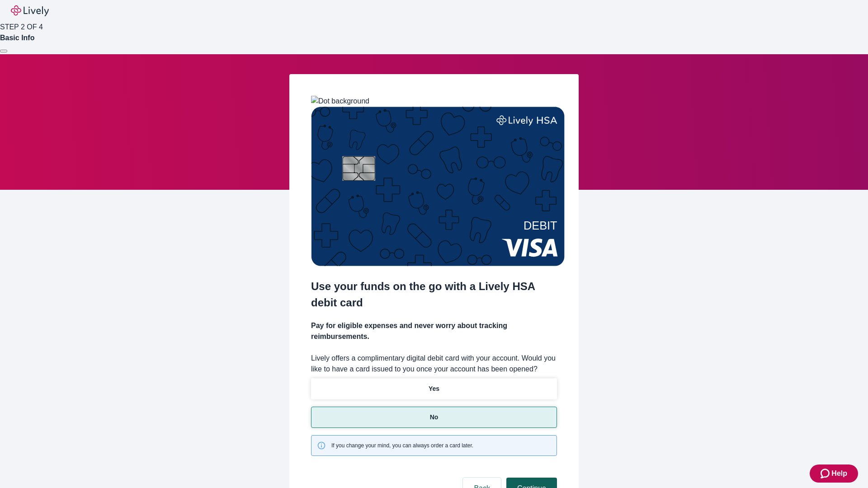  I want to click on p: No, so click(434, 417).